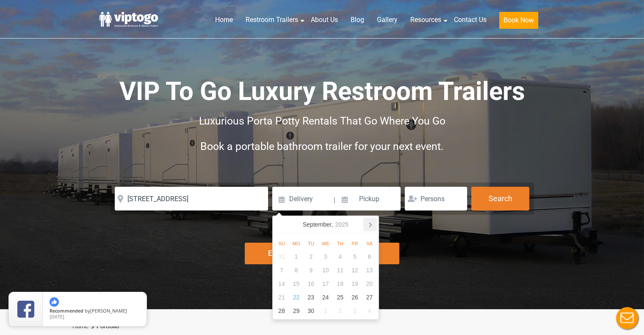  What do you see at coordinates (326, 224) in the screenshot?
I see `div: September,` at bounding box center [326, 224].